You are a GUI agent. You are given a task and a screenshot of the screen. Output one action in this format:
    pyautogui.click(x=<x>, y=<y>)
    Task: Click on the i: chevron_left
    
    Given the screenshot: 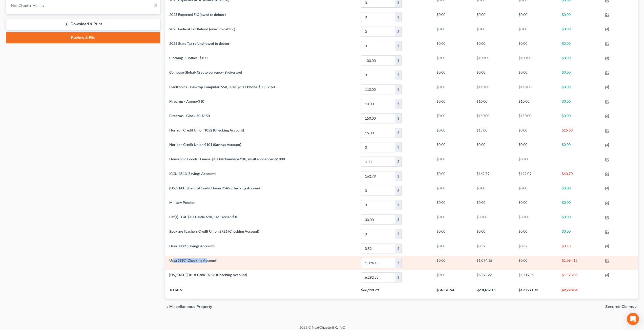 What is the action you would take?
    pyautogui.click(x=167, y=307)
    